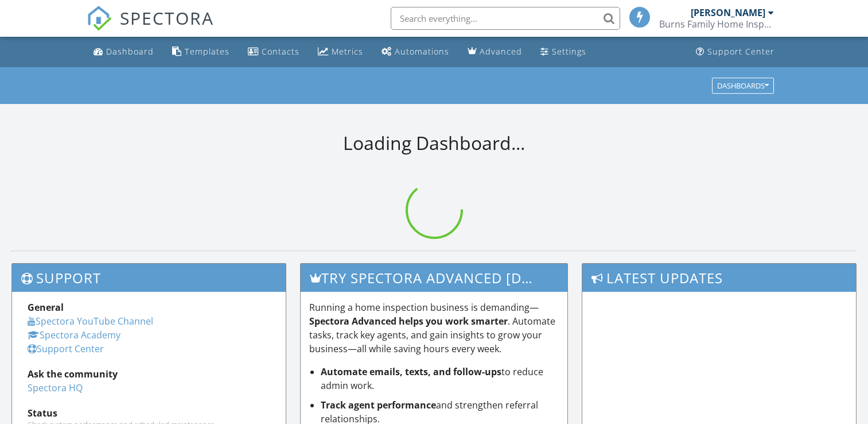 The height and width of the screenshot is (424, 868). I want to click on a: Contacts, so click(274, 52).